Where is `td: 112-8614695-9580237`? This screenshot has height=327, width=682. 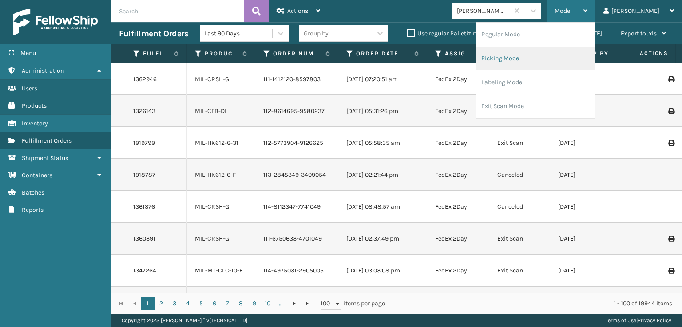
td: 112-8614695-9580237 is located at coordinates (296, 111).